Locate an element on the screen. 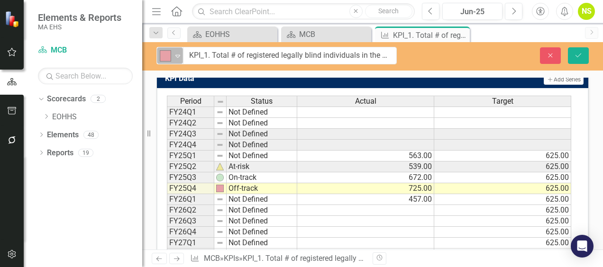  div: Open Intercom Messenger is located at coordinates (582, 246).